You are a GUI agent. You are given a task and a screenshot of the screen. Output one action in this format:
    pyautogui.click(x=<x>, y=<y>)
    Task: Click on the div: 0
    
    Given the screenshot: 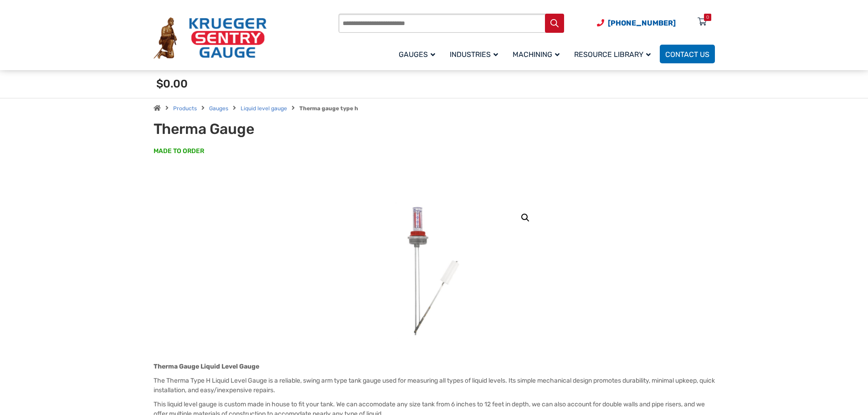 What is the action you would take?
    pyautogui.click(x=708, y=17)
    